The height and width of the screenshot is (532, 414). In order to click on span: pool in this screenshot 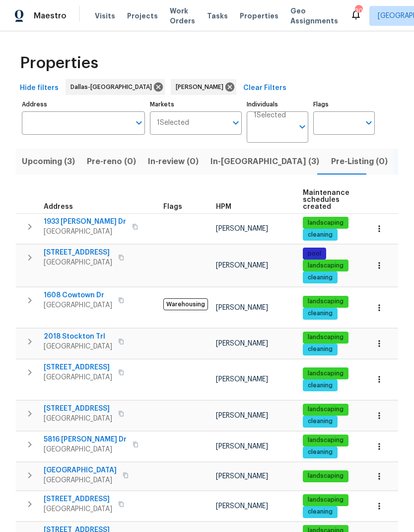, I will do `click(315, 253)`.